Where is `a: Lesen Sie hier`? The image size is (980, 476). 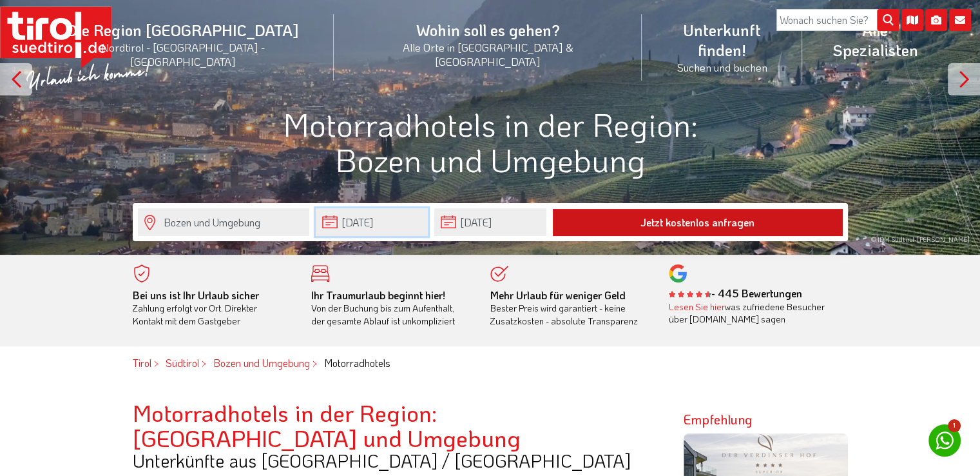
a: Lesen Sie hier is located at coordinates (697, 306).